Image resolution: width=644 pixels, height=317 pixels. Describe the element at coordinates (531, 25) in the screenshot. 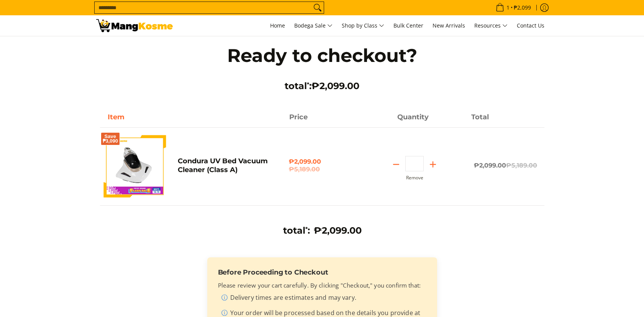

I see `span: Contact Us` at that location.